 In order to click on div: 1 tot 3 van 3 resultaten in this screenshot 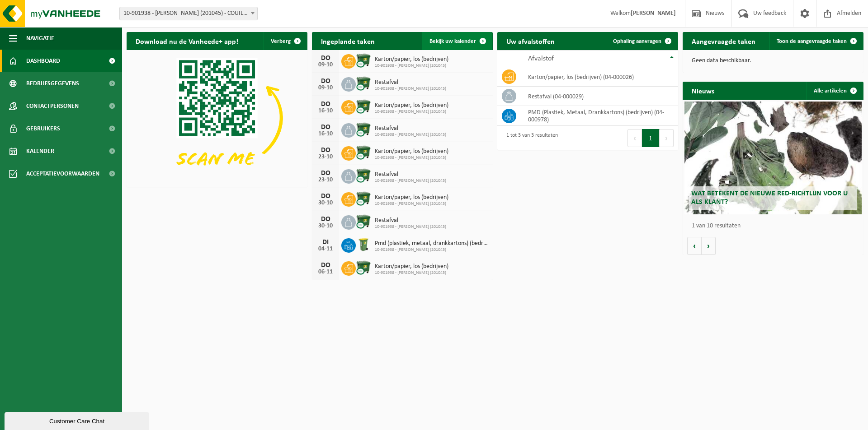, I will do `click(530, 138)`.